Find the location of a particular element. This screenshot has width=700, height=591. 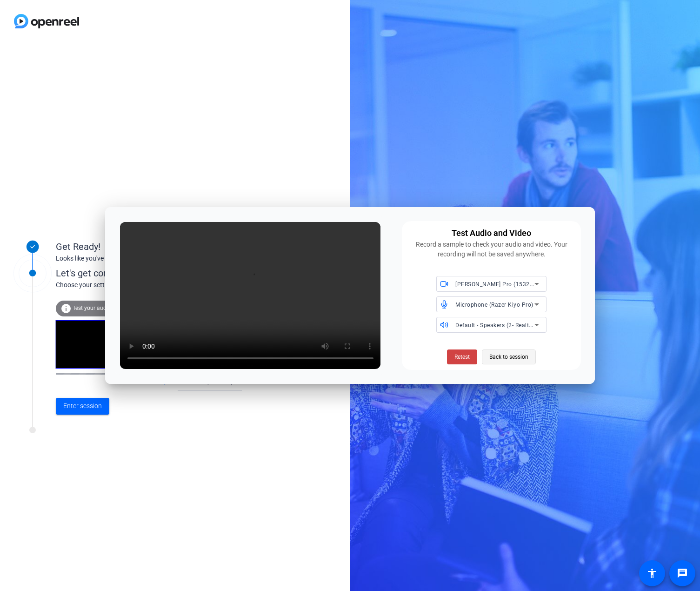

button: Retest is located at coordinates (462, 357).